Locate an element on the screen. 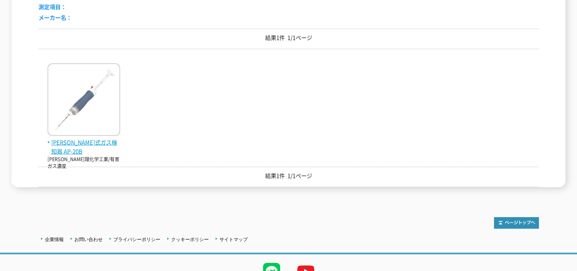 The width and height of the screenshot is (577, 271). a: クッキーポリシー is located at coordinates (190, 240).